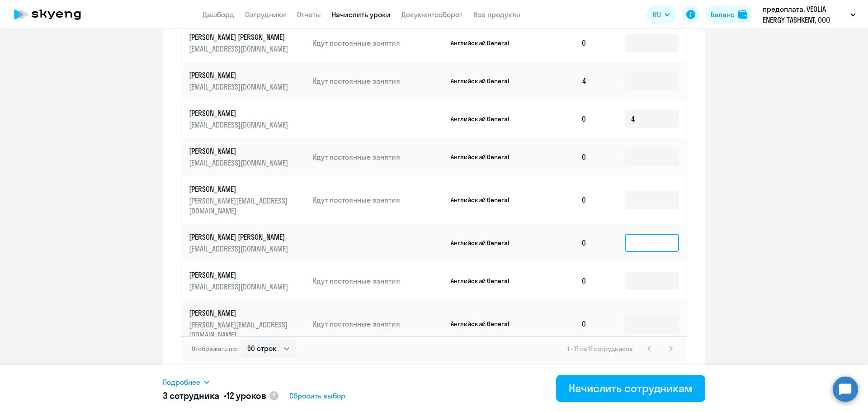 The width and height of the screenshot is (868, 412). I want to click on h5: 3 сотрудника •, so click(215, 396).